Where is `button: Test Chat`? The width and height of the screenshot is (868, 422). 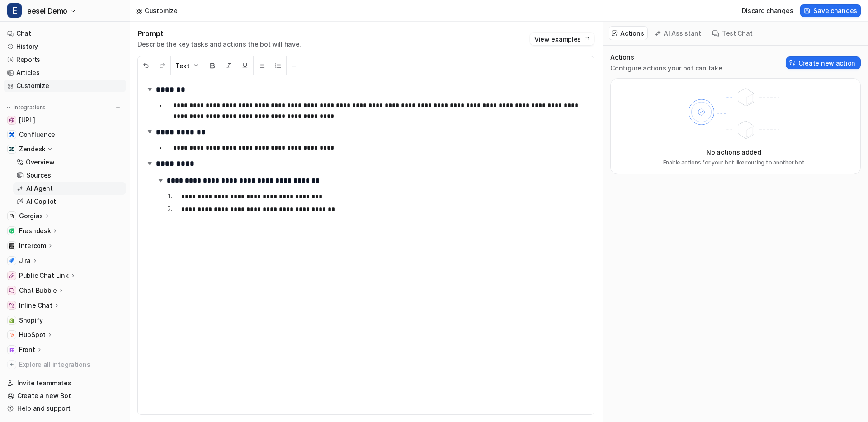
button: Test Chat is located at coordinates (732, 33).